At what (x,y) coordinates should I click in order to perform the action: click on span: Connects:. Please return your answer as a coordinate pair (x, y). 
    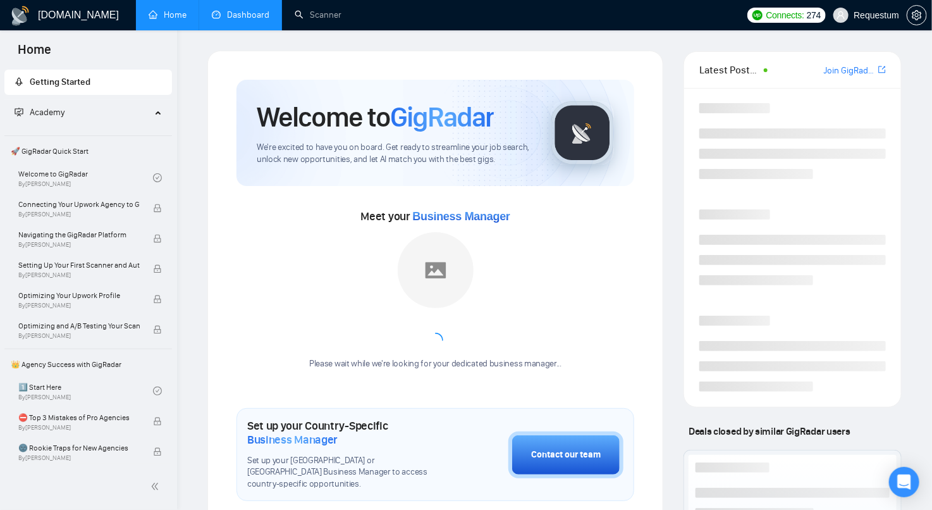
    Looking at the image, I should click on (785, 15).